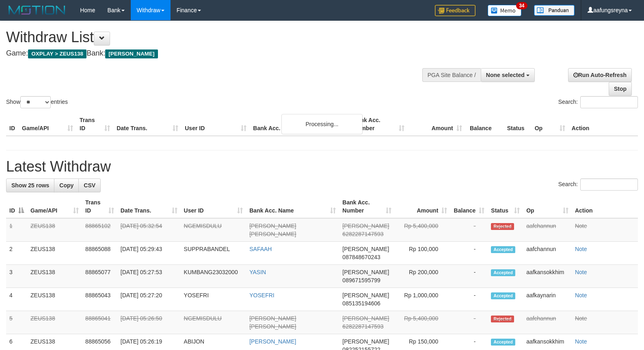 This screenshot has width=644, height=350. I want to click on td: SUPPRABANDEL, so click(214, 253).